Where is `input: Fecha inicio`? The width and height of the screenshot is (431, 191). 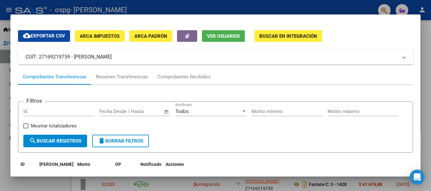
input: Fecha inicio is located at coordinates (112, 112).